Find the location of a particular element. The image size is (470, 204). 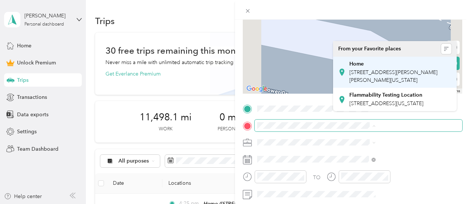

strong: Flammability Testing Location is located at coordinates (386, 95).